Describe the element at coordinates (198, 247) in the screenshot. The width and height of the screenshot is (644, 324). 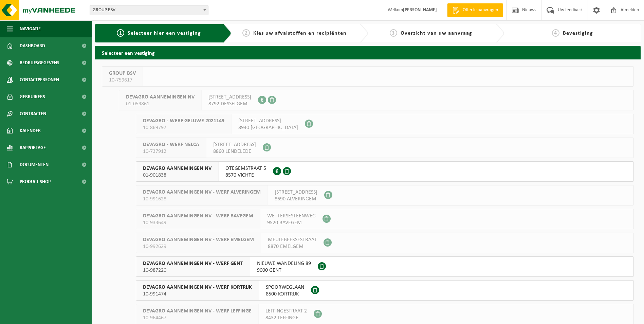
I see `span: 10-992629` at that location.